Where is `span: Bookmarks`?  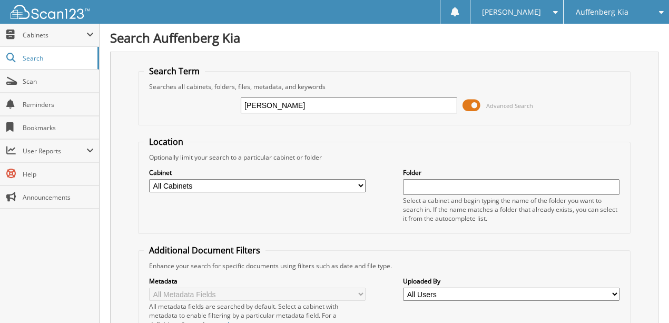 span: Bookmarks is located at coordinates (58, 127).